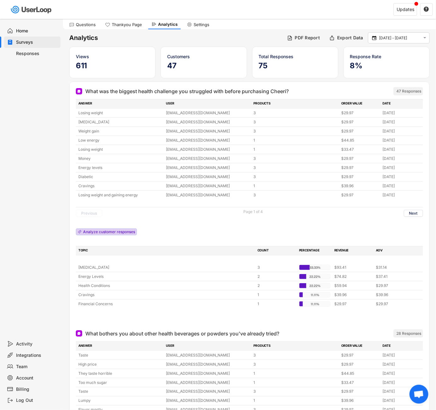  Describe the element at coordinates (182, 334) in the screenshot. I see `div: What bothers you about other health beverages or powders you've already tried?` at that location.